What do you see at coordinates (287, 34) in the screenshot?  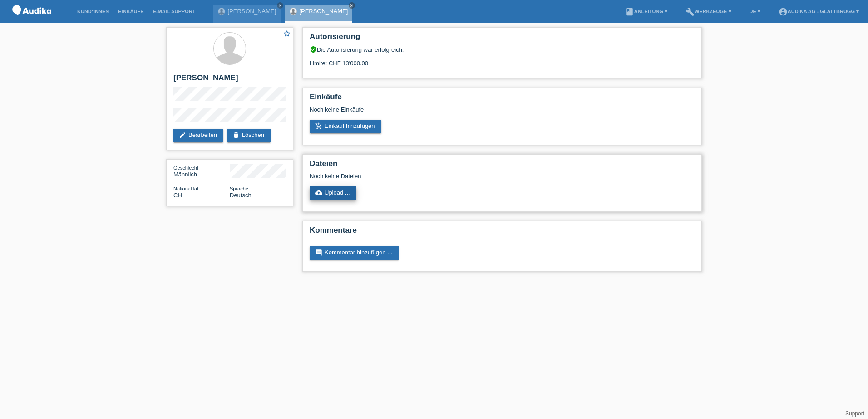 I see `a: star_border` at bounding box center [287, 34].